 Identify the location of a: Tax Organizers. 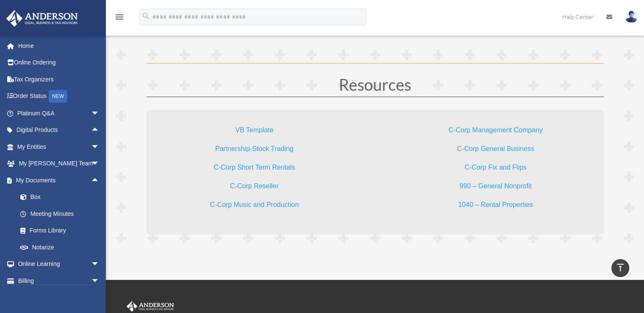
(59, 79).